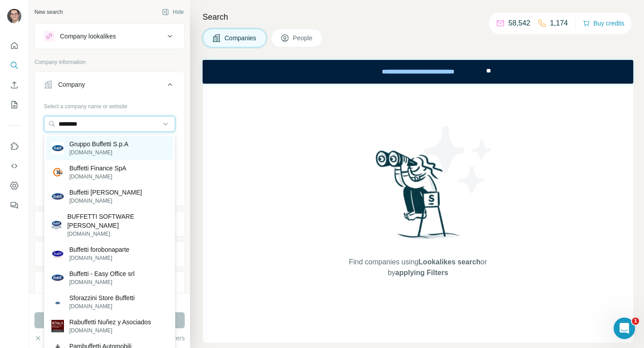 The image size is (644, 348). What do you see at coordinates (110, 322) in the screenshot?
I see `p: Rabuffetti Nuñez y Asociados` at bounding box center [110, 322].